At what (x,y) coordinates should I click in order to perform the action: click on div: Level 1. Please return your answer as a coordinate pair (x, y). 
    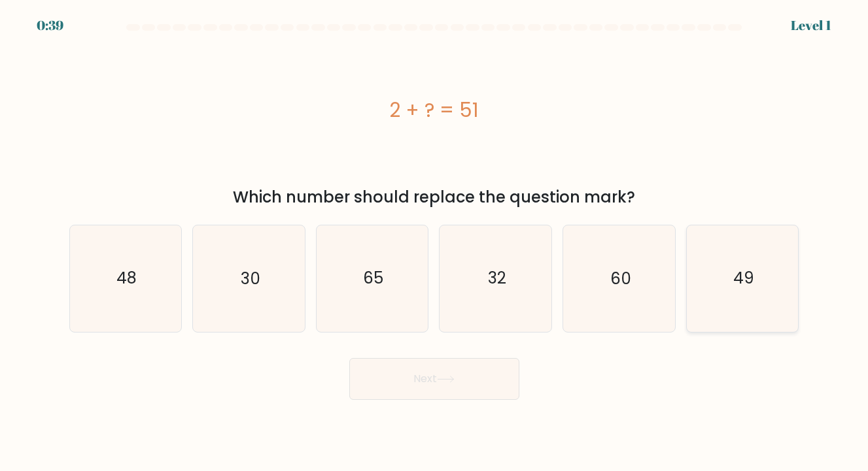
    Looking at the image, I should click on (811, 25).